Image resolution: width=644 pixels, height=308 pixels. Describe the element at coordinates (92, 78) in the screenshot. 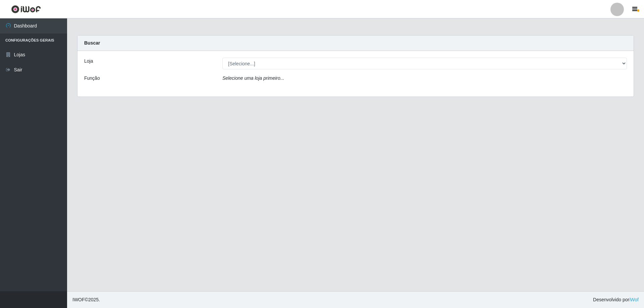

I see `label: Função` at that location.